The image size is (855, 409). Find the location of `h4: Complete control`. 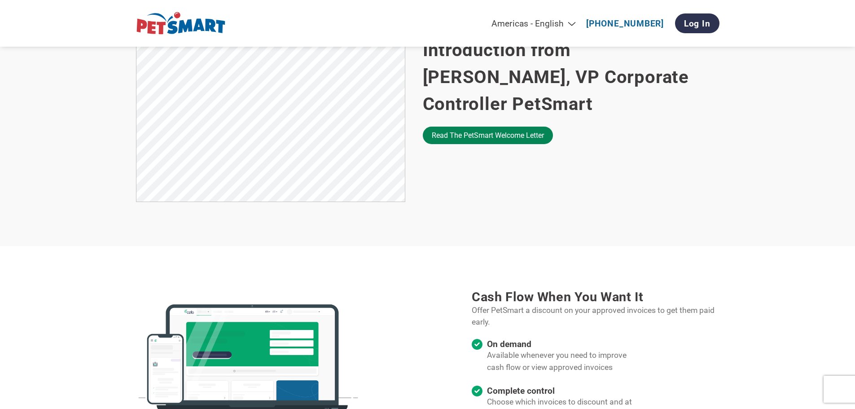

h4: Complete control is located at coordinates (566, 391).